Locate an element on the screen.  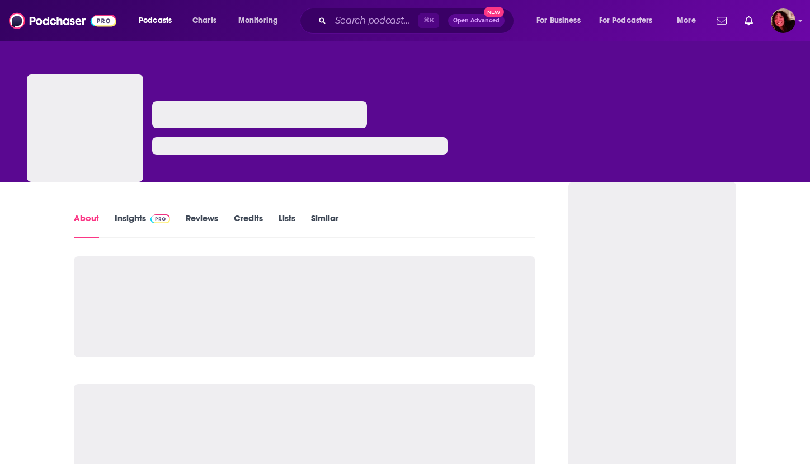
span: For Podcasters is located at coordinates (626, 21).